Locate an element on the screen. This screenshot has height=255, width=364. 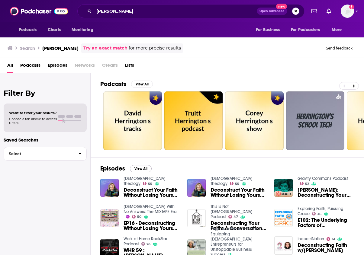
span: 47 is located at coordinates (236, 217).